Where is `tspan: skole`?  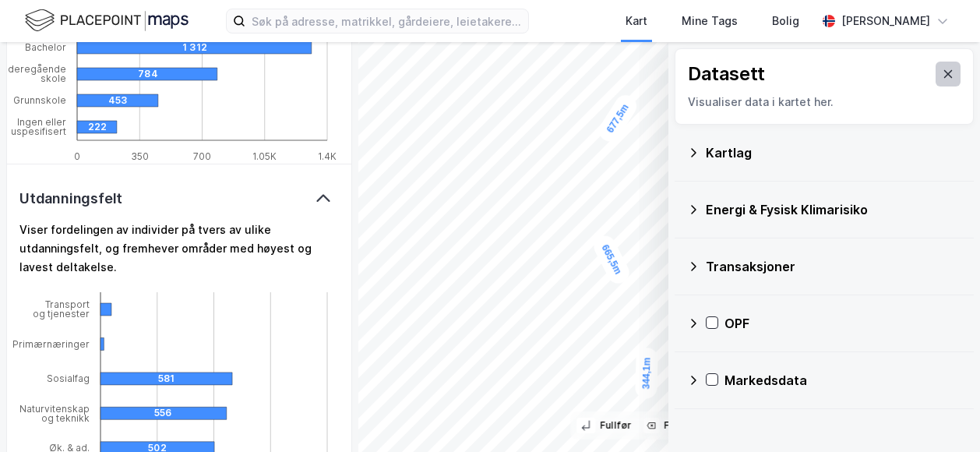
tspan: skole is located at coordinates (53, 78).